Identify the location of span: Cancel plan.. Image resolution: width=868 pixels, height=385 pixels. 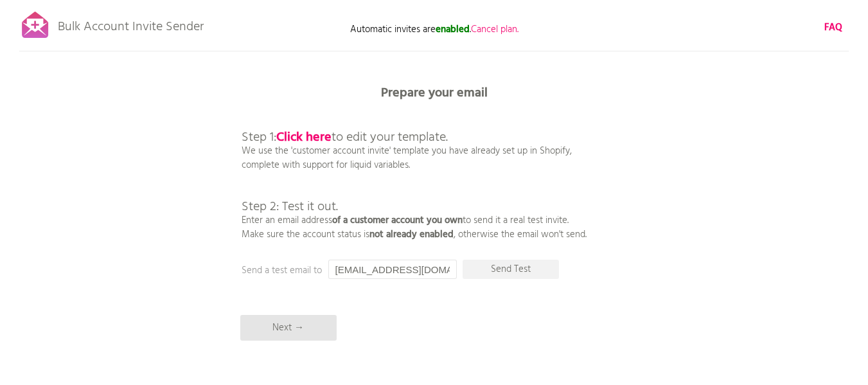
(495, 30).